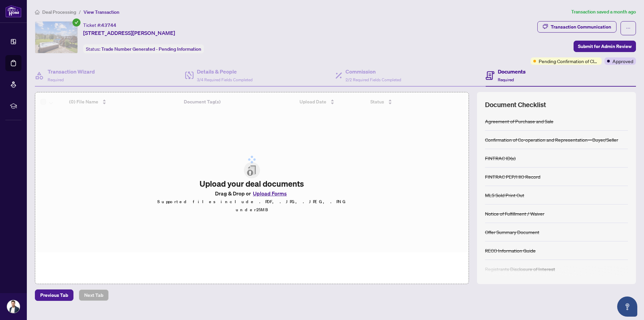 The height and width of the screenshot is (320, 644). I want to click on img: IMG-X12162248_1.jpg, so click(56, 37).